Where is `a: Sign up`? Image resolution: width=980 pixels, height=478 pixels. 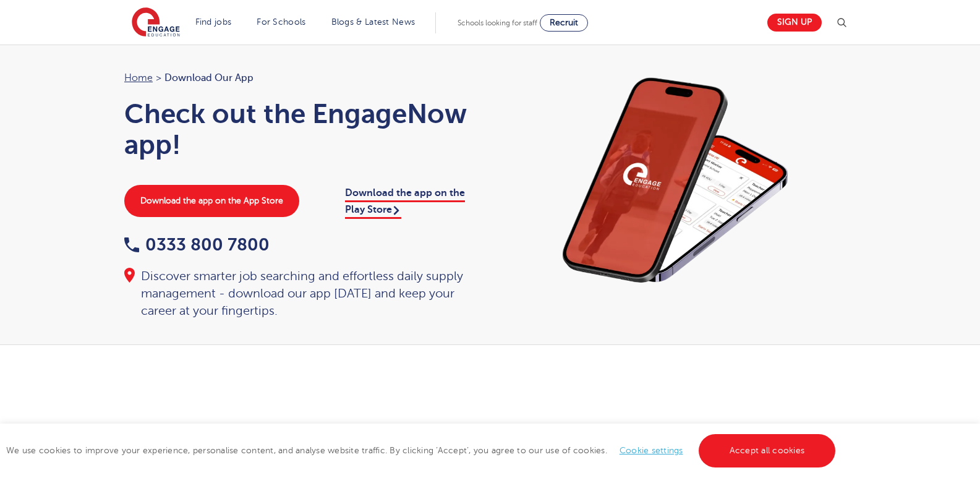 a: Sign up is located at coordinates (795, 22).